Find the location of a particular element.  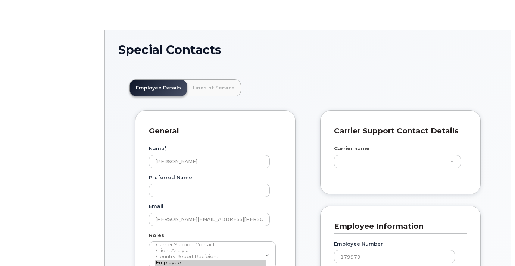

h1: Special Contacts is located at coordinates (308, 50).